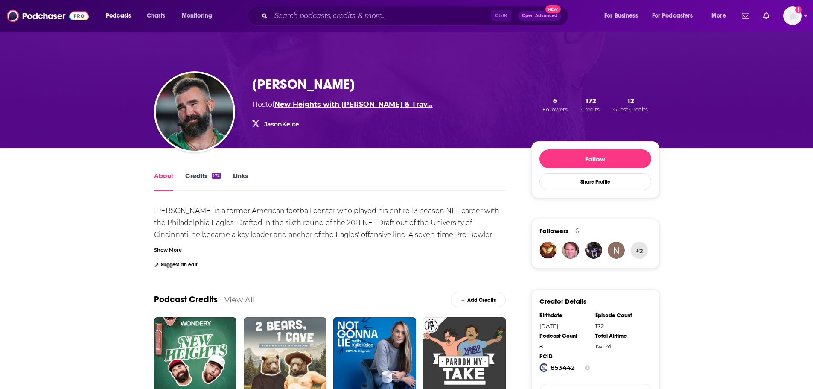 The width and height of the screenshot is (813, 389). Describe the element at coordinates (639, 250) in the screenshot. I see `button: +2` at that location.